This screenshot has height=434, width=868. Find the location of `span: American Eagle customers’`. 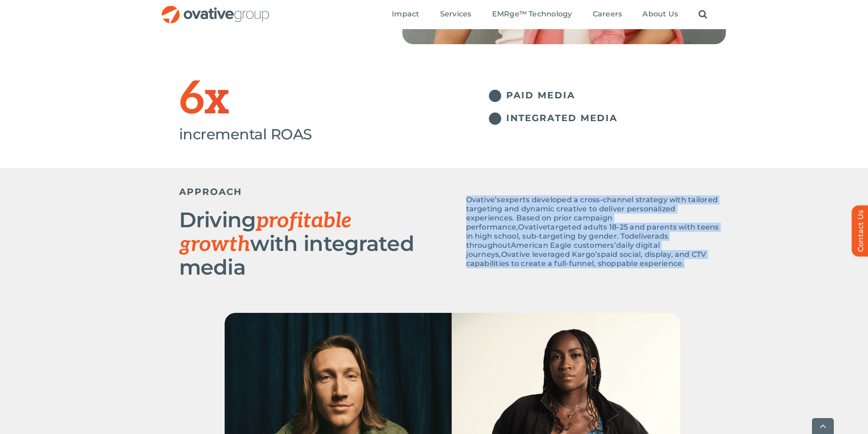

span: American Eagle customers’ is located at coordinates (563, 245).